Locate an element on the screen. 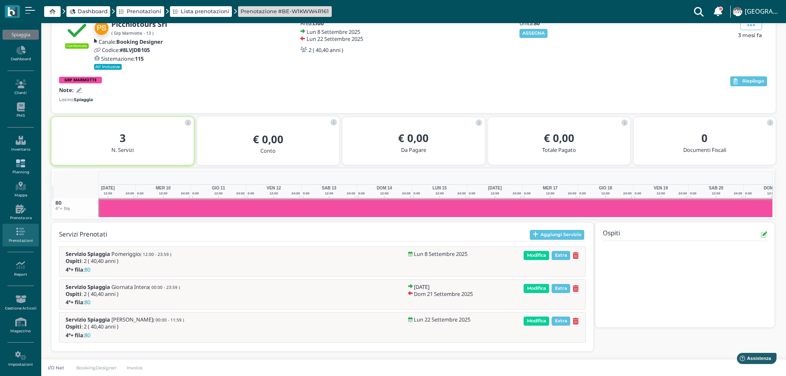 The image size is (786, 376). a: Prenotazione #BE-W1KWW4R161 is located at coordinates (285, 11).